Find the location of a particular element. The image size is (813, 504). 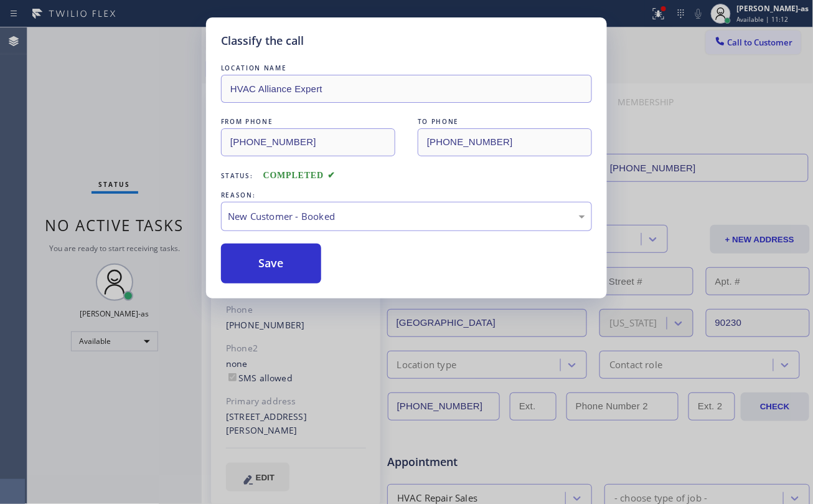

h5: Classify the call is located at coordinates (262, 41).